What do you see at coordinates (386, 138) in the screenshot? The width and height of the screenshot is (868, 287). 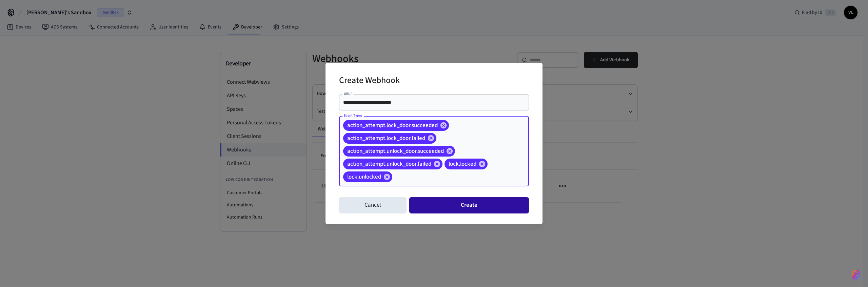 I see `span: action_attempt.lock_door.failed` at bounding box center [386, 138].